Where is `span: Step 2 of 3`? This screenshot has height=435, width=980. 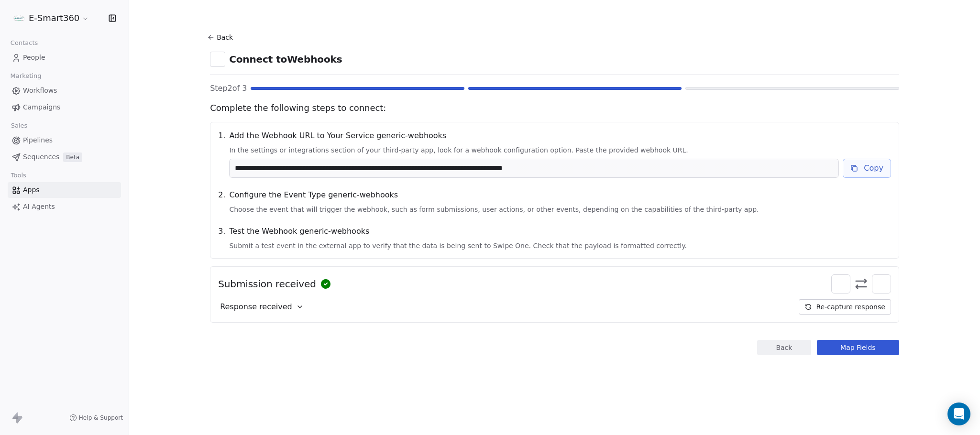 span: Step 2 of 3 is located at coordinates (228, 88).